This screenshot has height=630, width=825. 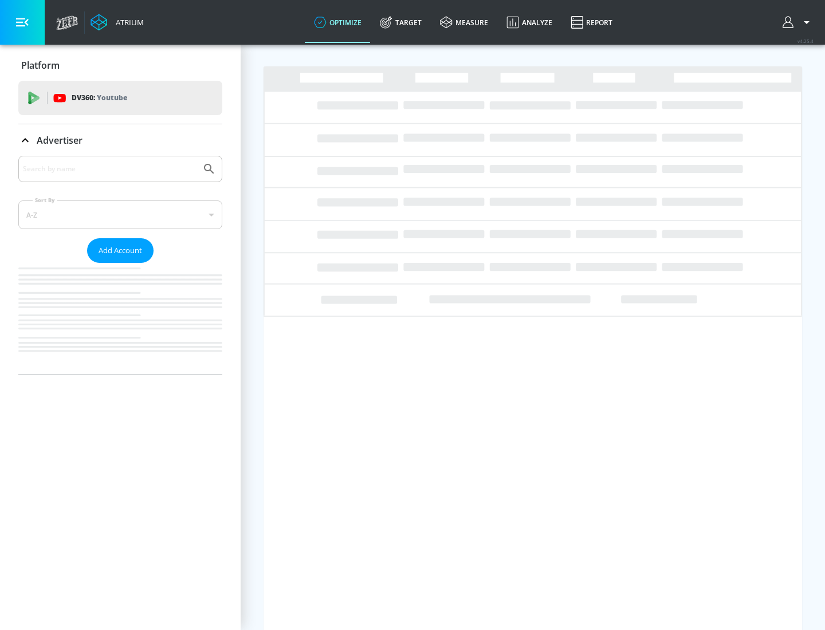 I want to click on p: DV360:, so click(x=99, y=98).